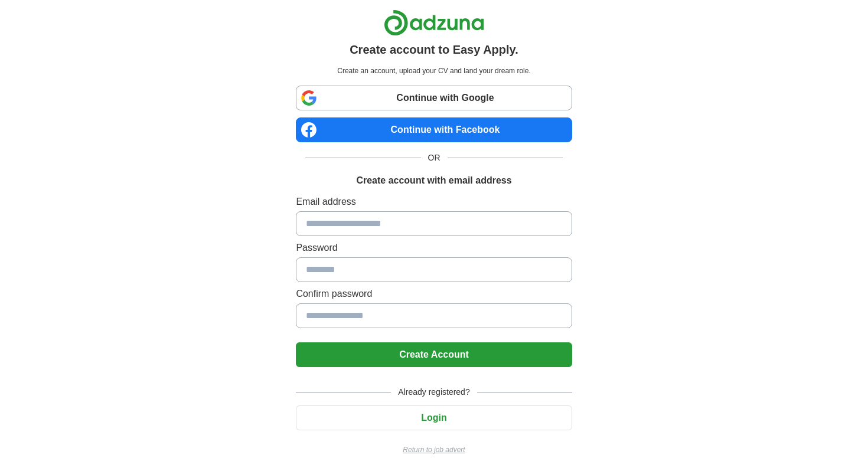 This screenshot has width=868, height=471. I want to click on label: Email address, so click(433, 202).